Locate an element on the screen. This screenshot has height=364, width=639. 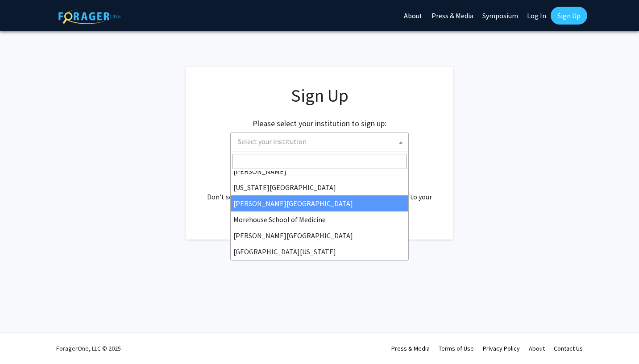
a: About is located at coordinates (537, 349).